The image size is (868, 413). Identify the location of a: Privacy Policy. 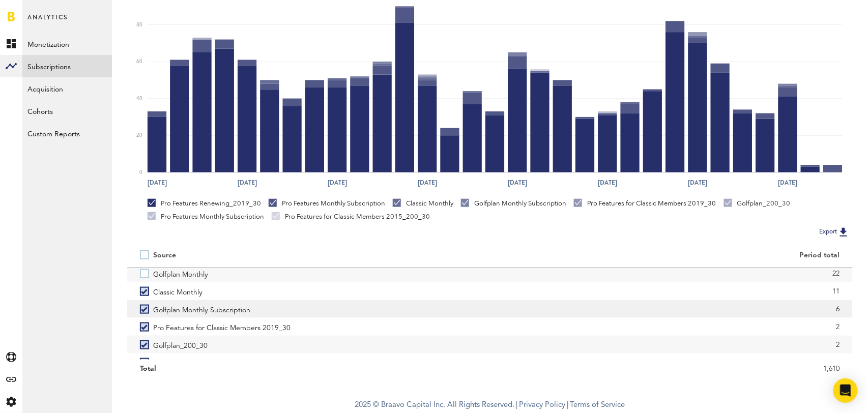
(542, 405).